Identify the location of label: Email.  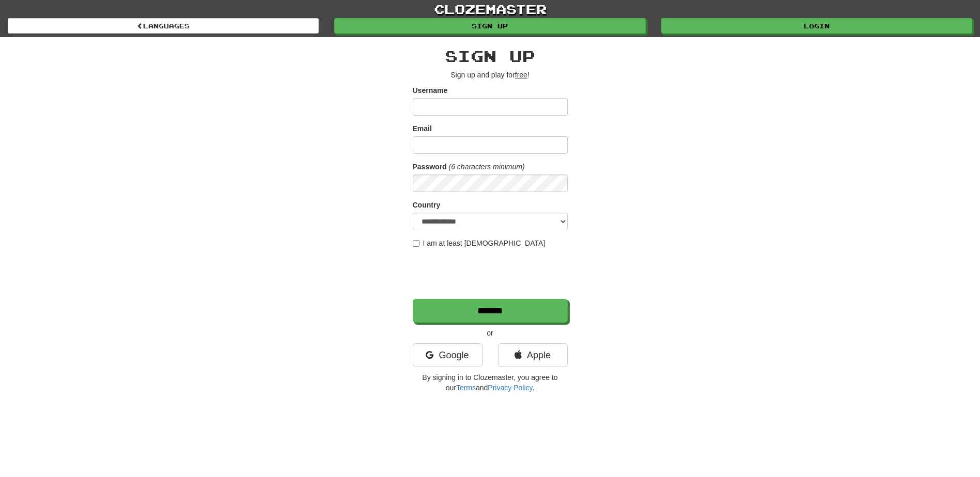
(422, 129).